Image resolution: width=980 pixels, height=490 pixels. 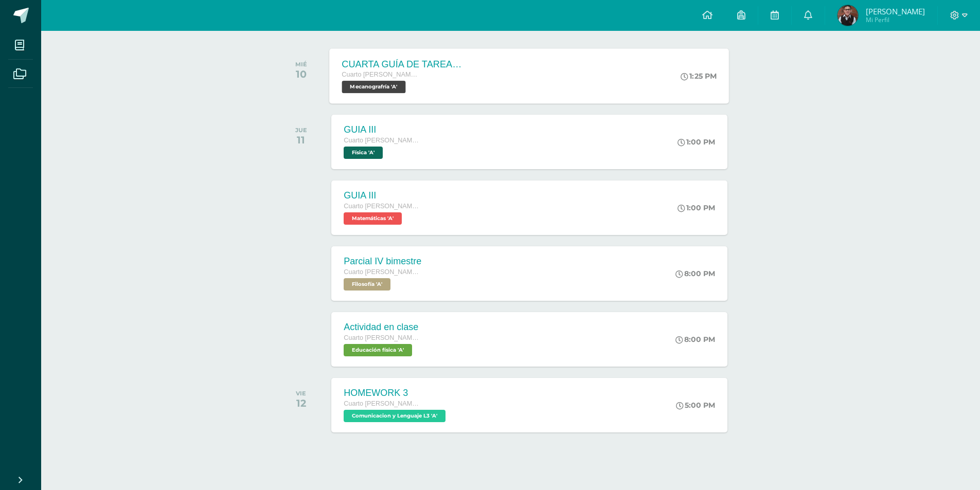 What do you see at coordinates (374, 87) in the screenshot?
I see `span: Mecanografría 'A'` at bounding box center [374, 87].